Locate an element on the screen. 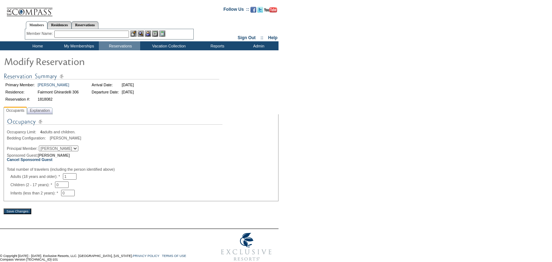  img: Compass Home is located at coordinates (29, 9).